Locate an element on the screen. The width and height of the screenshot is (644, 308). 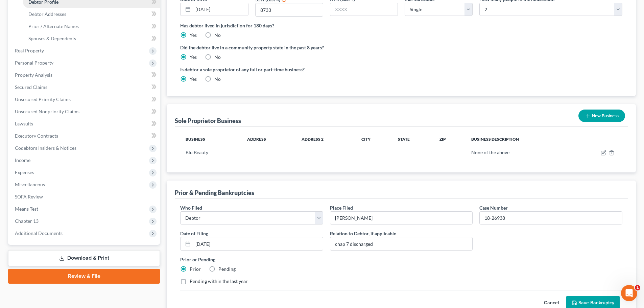
span: Codebtors Insiders & Notices is located at coordinates (46, 148).